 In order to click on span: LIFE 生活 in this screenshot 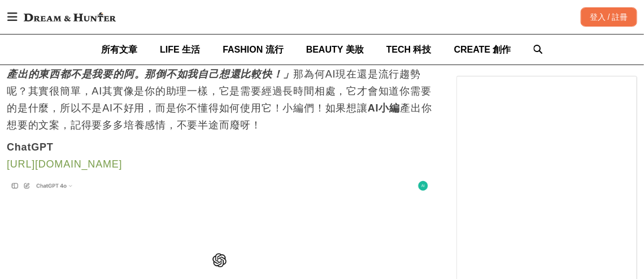, I will do `click(179, 49)`.